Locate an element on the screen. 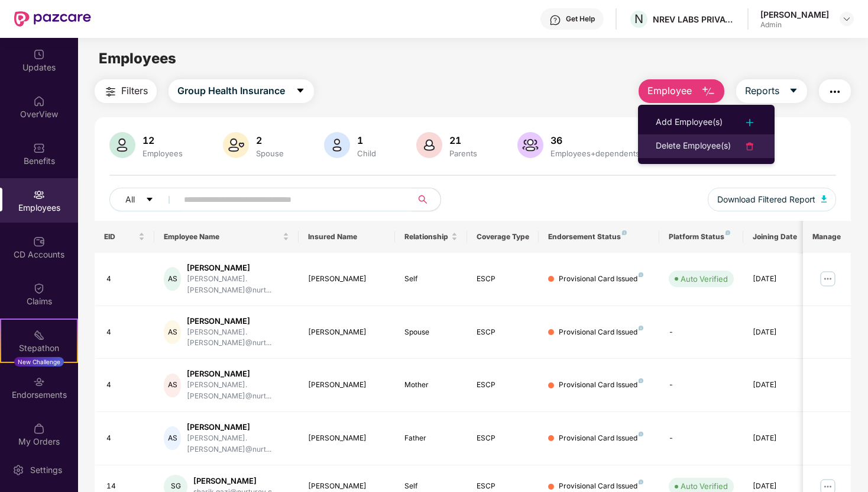  div: Stepathon is located at coordinates (39, 348).